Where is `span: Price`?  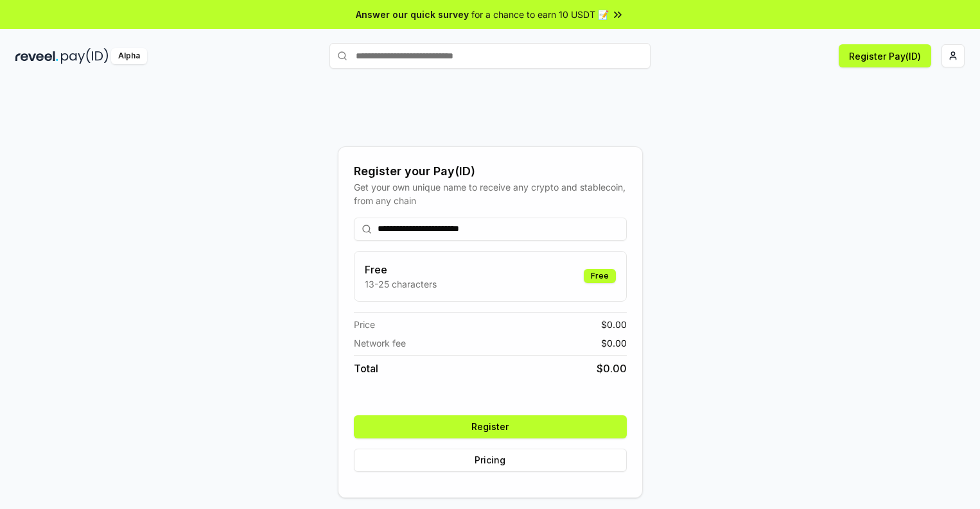 span: Price is located at coordinates (364, 324).